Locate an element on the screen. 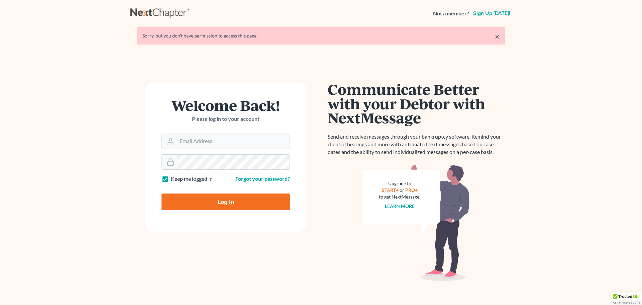 This screenshot has height=305, width=642. span: or is located at coordinates (402, 190).